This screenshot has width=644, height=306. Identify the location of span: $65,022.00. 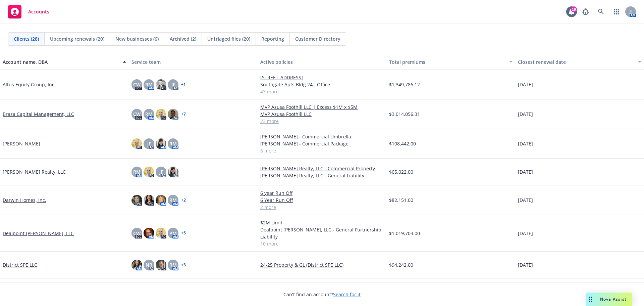
(401, 171).